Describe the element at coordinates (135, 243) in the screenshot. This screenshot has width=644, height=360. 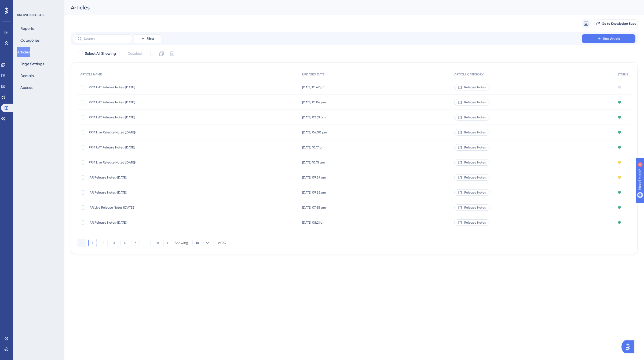
I see `button: 5` at that location.